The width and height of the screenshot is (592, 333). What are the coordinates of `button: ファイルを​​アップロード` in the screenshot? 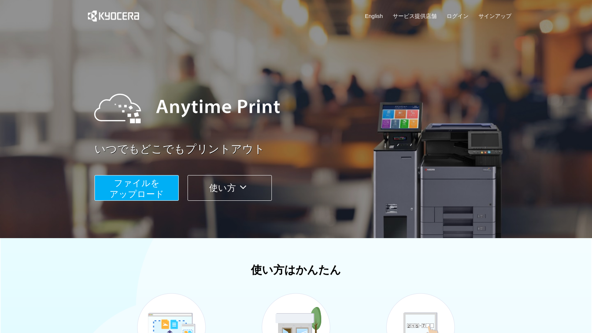 It's located at (137, 188).